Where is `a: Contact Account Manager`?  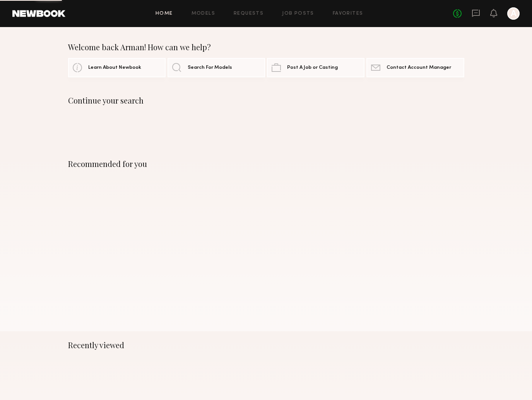
a: Contact Account Manager is located at coordinates (415, 68).